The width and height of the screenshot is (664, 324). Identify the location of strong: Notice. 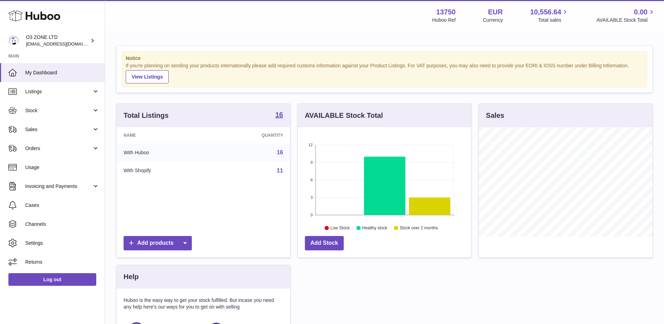
(385, 58).